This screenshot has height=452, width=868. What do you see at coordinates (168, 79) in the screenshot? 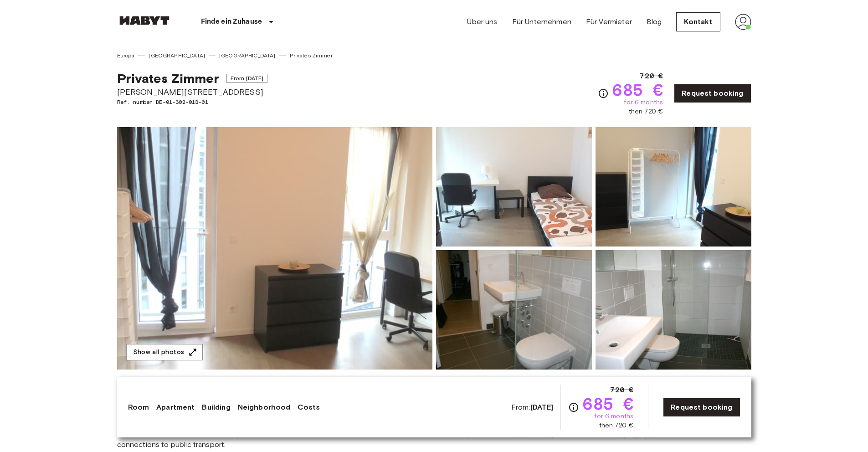
I see `span: Privates Zimmer` at bounding box center [168, 79].